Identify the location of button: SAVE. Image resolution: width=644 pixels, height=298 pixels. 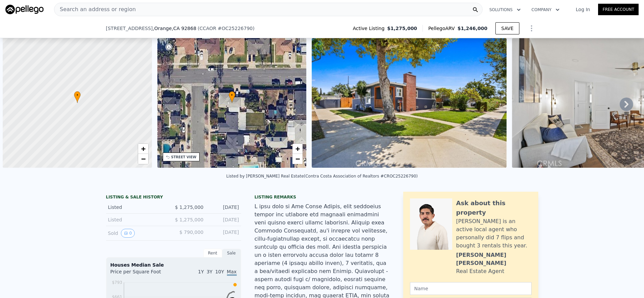
(508, 28).